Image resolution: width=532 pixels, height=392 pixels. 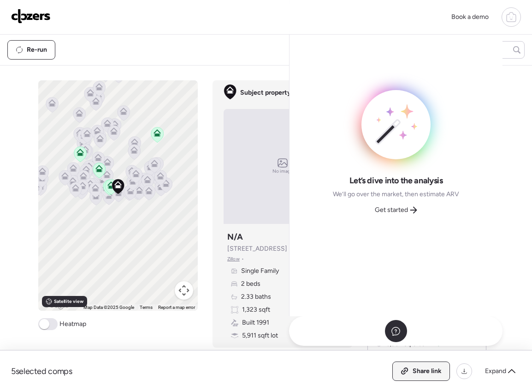 What do you see at coordinates (256, 323) in the screenshot?
I see `span: Built 1991` at bounding box center [256, 323].